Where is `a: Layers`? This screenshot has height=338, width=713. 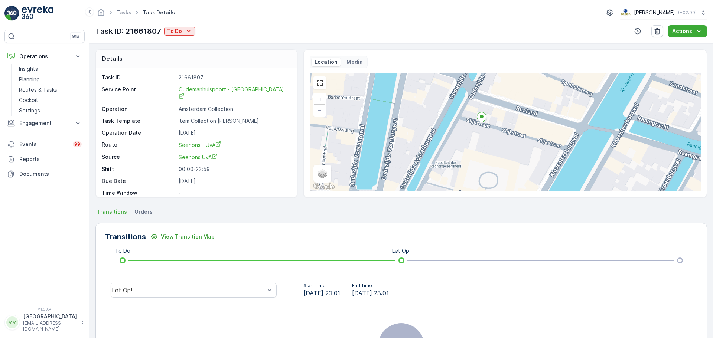 a: Layers is located at coordinates (322, 174).